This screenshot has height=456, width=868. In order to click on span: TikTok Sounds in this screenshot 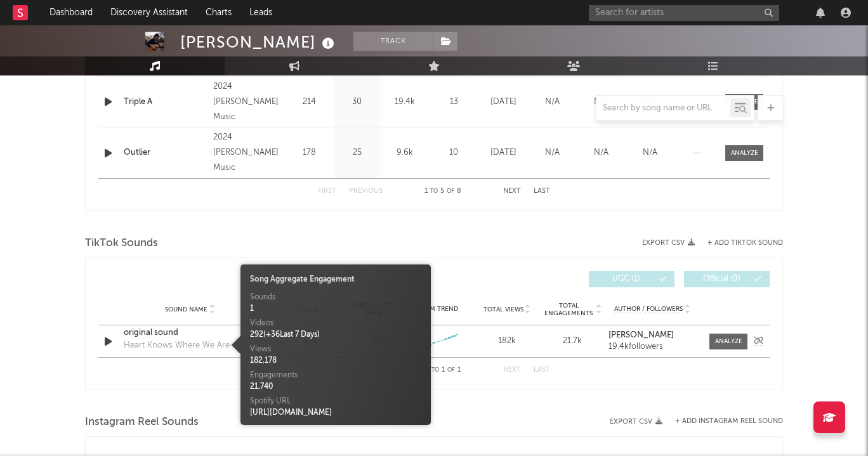, I will do `click(121, 243)`.